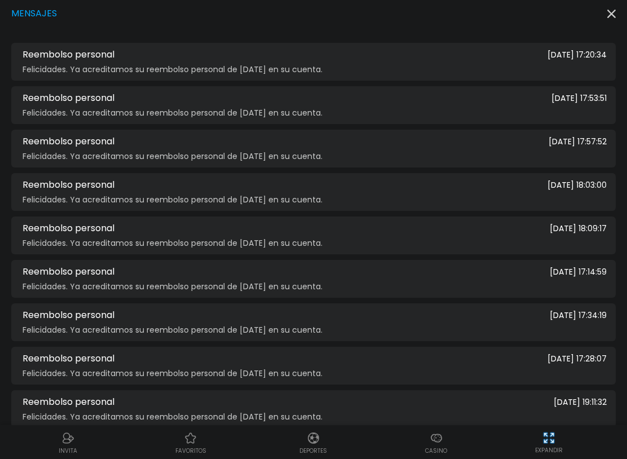 Image resolution: width=627 pixels, height=459 pixels. What do you see at coordinates (549, 450) in the screenshot?
I see `p: EXPANDIR` at bounding box center [549, 450].